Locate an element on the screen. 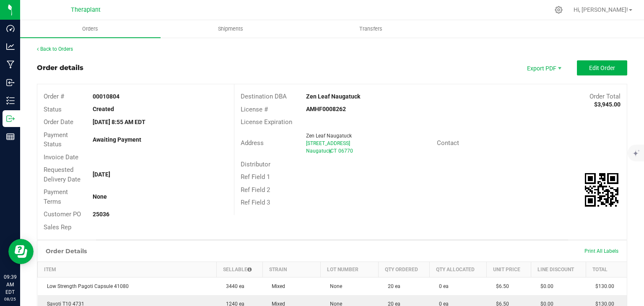  span: Payment Status is located at coordinates (56, 140).